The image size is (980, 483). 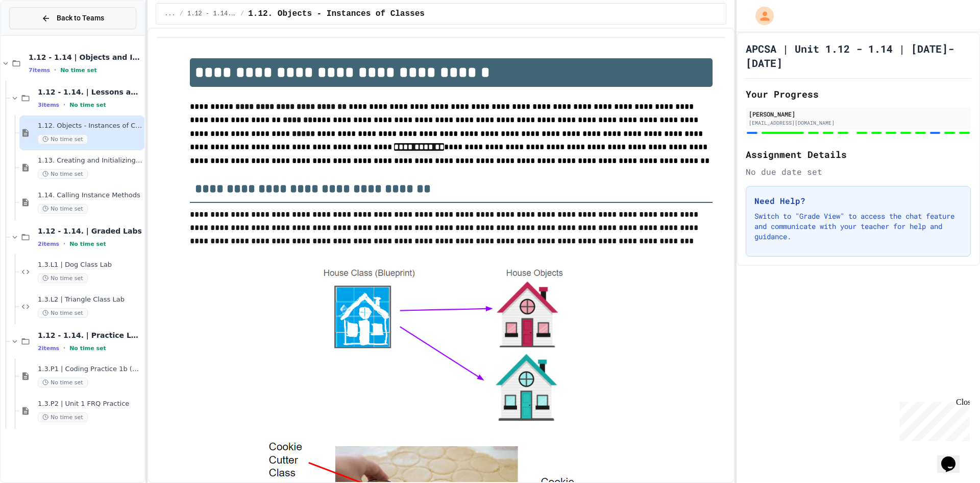 What do you see at coordinates (858, 155) in the screenshot?
I see `h2: Assignment Details` at bounding box center [858, 155].